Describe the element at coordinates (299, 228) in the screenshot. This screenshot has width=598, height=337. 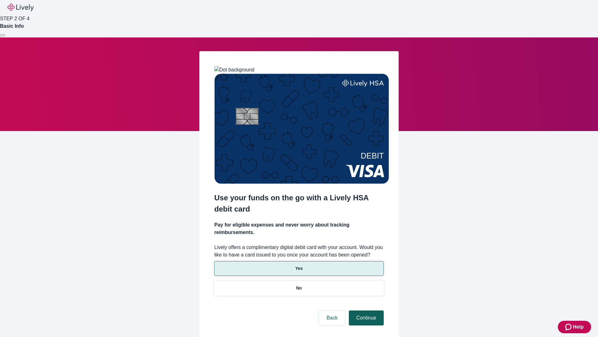
I see `h4: Pay for eligible expenses and never worry about tracking reimbursements.` at that location.